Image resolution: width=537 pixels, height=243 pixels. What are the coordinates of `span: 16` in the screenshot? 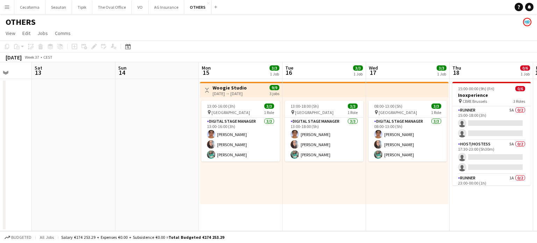 It's located at (289, 72).